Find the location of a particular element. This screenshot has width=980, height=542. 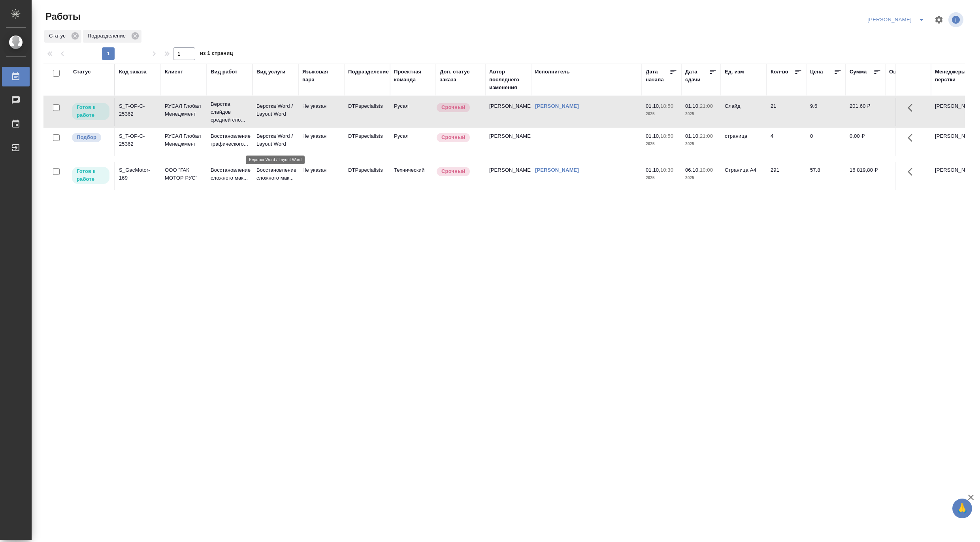

div: Оценка is located at coordinates (898, 72).